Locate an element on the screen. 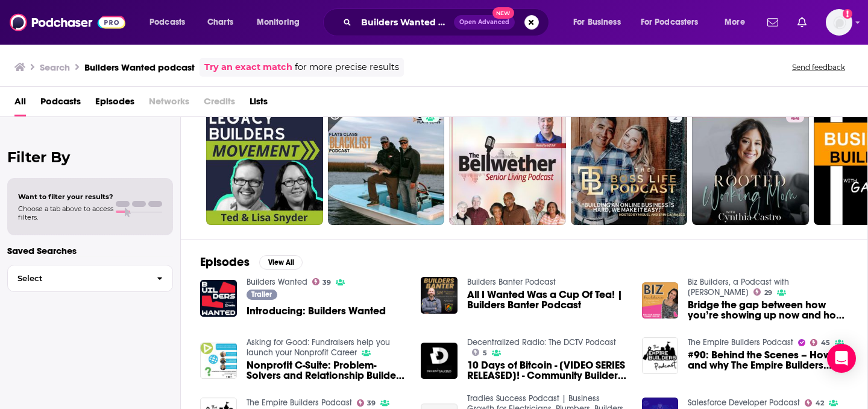  img: All I Wanted Was a Cup Of Tea! | Builders Banter Podcast is located at coordinates (439, 295).